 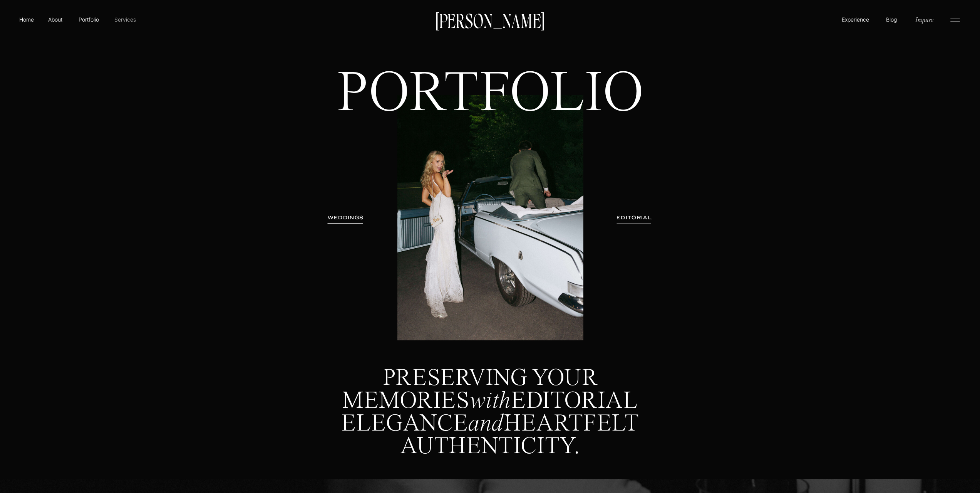 I want to click on a: Experience, so click(x=855, y=19).